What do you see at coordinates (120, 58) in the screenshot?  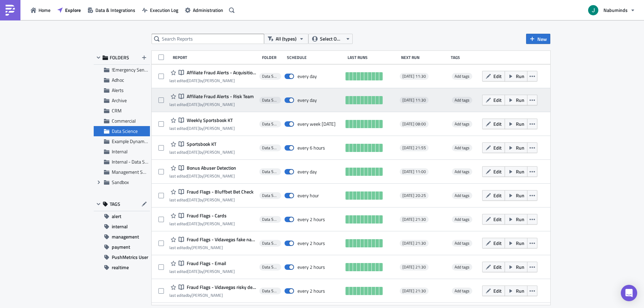 I see `span: FOLDERS` at bounding box center [120, 58].